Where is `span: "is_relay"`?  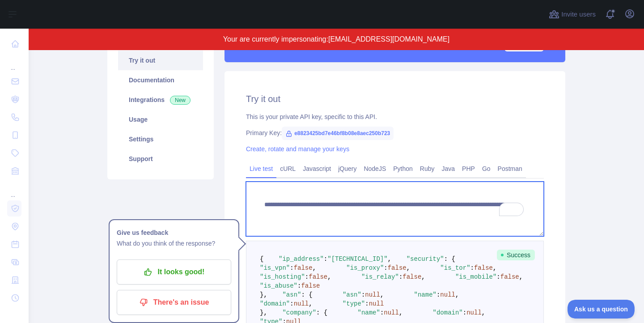
span: "is_relay" is located at coordinates (380, 277).